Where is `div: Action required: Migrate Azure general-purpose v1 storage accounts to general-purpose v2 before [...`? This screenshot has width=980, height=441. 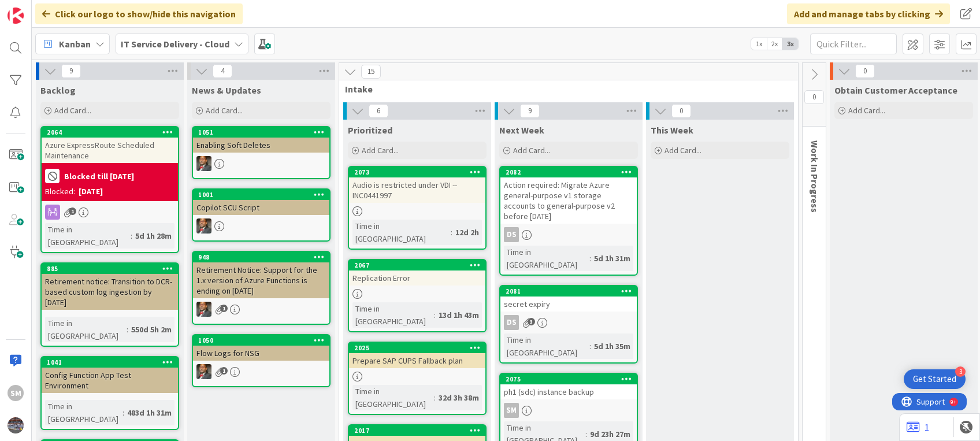
div: Action required: Migrate Azure general-purpose v1 storage accounts to general-purpose v2 before [... is located at coordinates (569, 201).